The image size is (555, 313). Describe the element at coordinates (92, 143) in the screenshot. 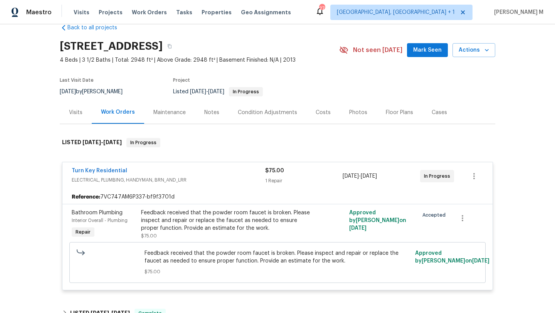

I see `h6: LISTED` at that location.